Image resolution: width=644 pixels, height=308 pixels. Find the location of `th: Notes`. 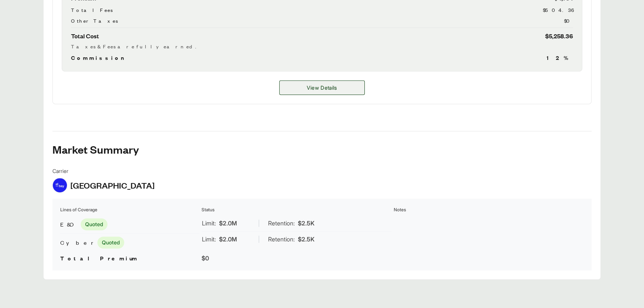

th: Notes is located at coordinates (489, 210).